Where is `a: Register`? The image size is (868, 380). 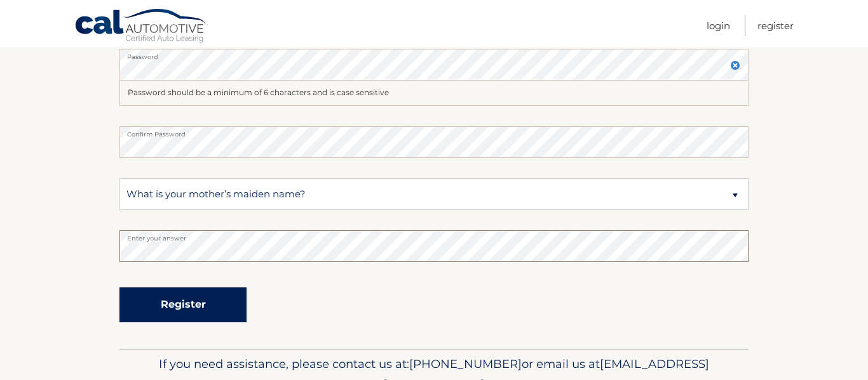 a: Register is located at coordinates (775, 25).